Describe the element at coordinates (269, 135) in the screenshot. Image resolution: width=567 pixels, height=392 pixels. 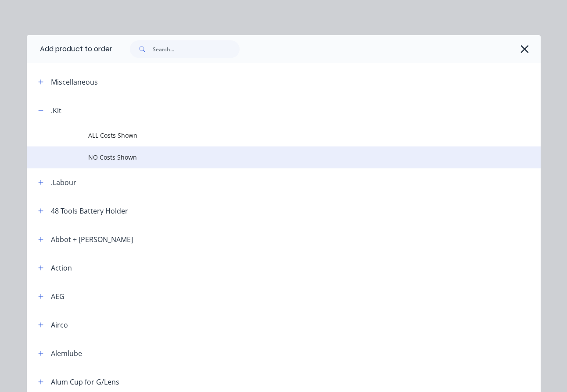
I see `span: ALL Costs Shown` at that location.